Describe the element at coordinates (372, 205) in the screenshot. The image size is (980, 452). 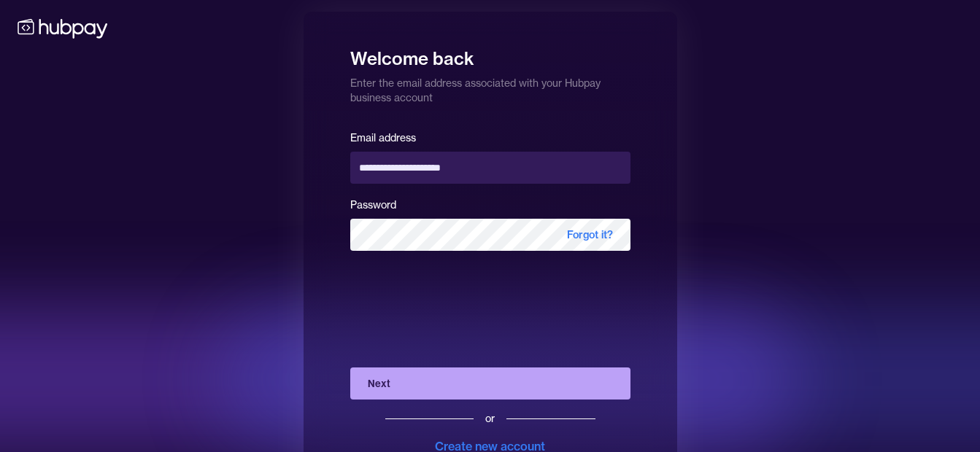
I see `label: Password` at that location.